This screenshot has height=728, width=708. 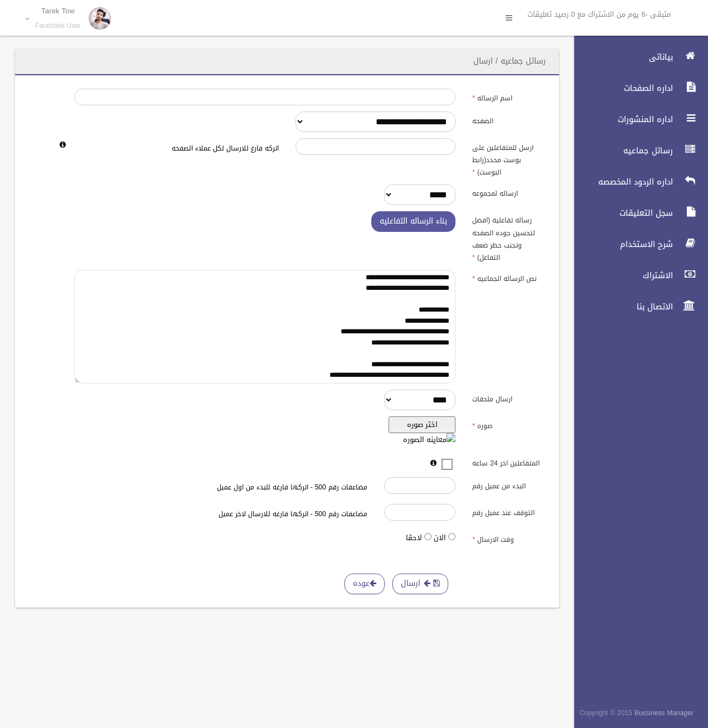 I want to click on a: الاشتراك, so click(x=636, y=276).